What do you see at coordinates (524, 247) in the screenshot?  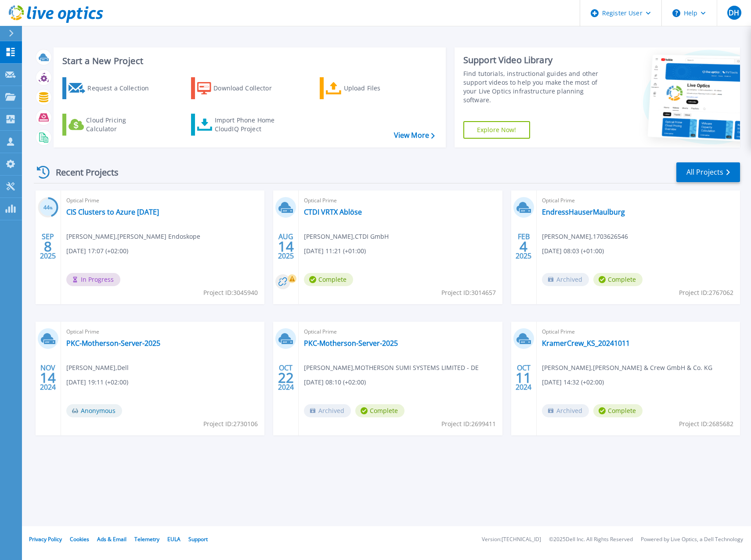 I see `span: 4` at bounding box center [524, 247].